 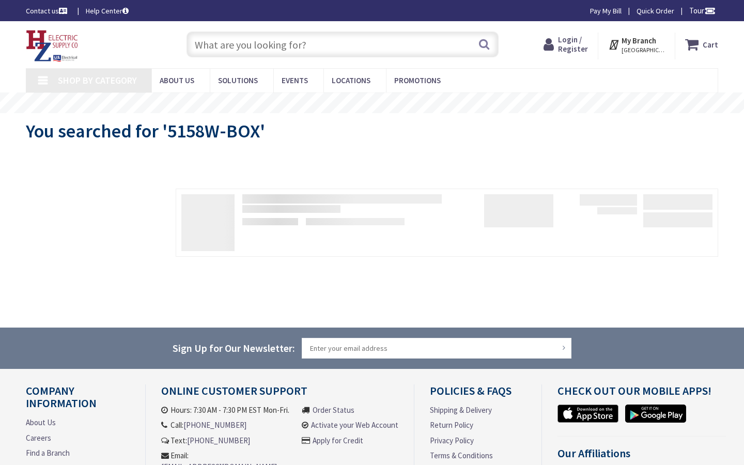 What do you see at coordinates (418, 80) in the screenshot?
I see `span: Promotions` at bounding box center [418, 80].